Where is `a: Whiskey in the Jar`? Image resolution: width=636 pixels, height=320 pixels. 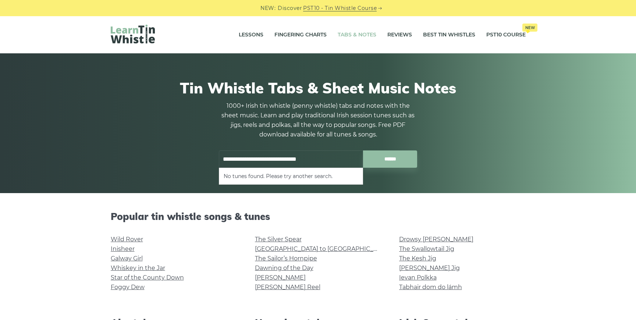 a: Whiskey in the Jar is located at coordinates (138, 268).